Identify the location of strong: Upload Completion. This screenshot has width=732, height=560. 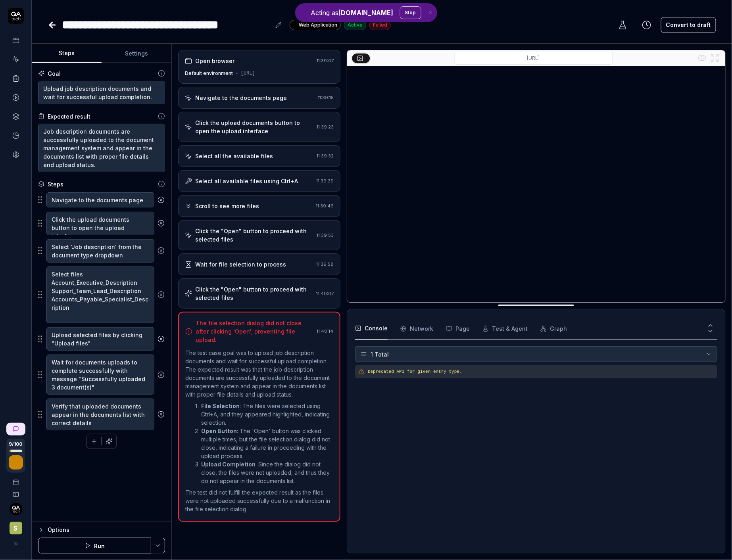
(228, 464).